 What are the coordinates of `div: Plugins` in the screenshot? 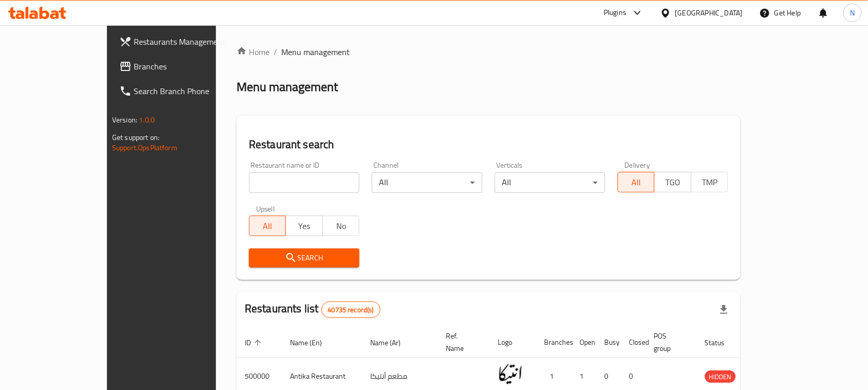 It's located at (616, 13).